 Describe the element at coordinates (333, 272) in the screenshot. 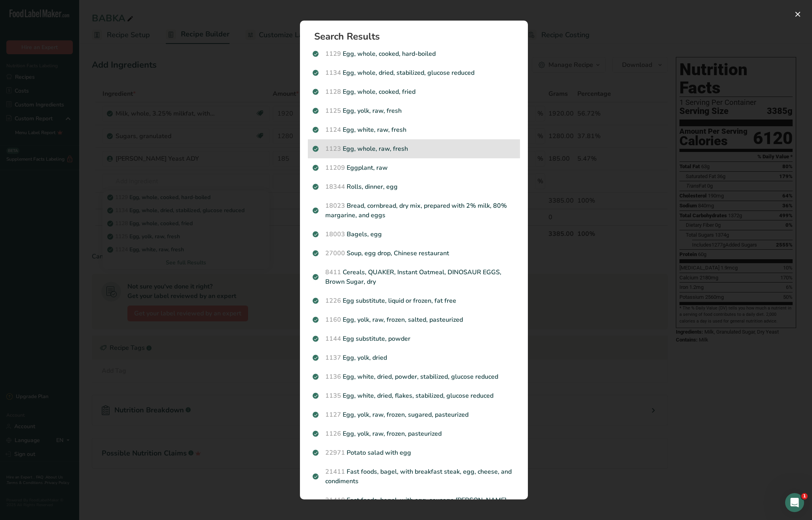

I see `span: 8411` at that location.